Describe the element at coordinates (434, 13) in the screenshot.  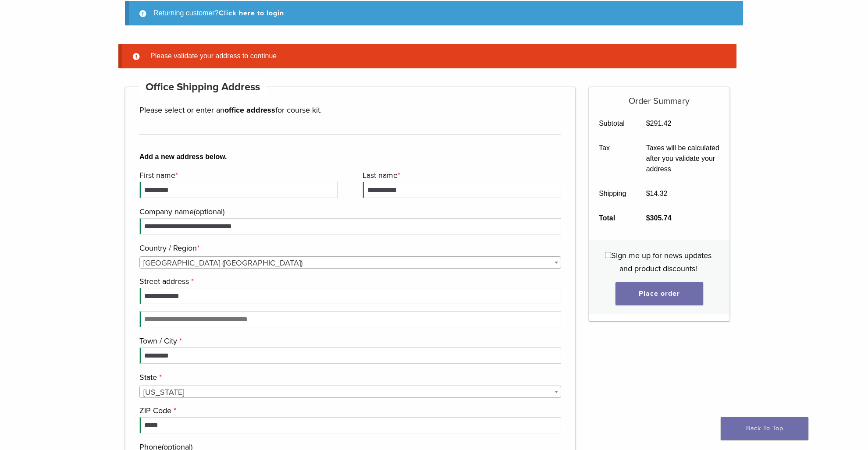
I see `div: Returning customer?` at that location.